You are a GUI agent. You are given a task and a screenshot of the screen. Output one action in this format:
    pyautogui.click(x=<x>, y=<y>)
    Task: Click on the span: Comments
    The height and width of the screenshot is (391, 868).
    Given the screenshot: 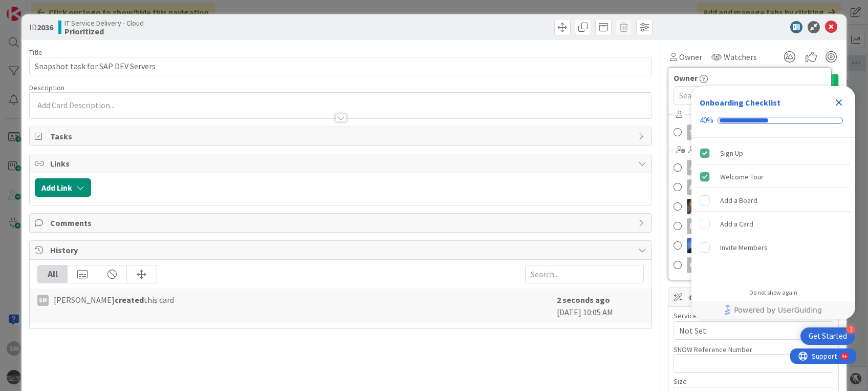 What is the action you would take?
    pyautogui.click(x=341, y=223)
    